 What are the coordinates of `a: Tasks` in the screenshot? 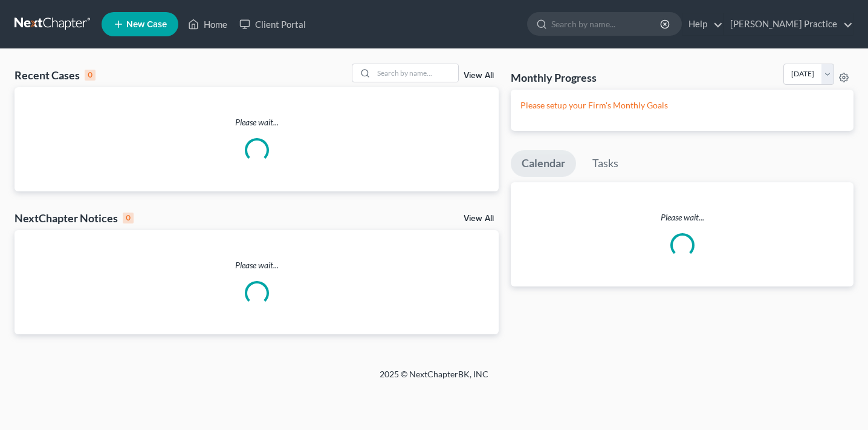 It's located at (605, 164).